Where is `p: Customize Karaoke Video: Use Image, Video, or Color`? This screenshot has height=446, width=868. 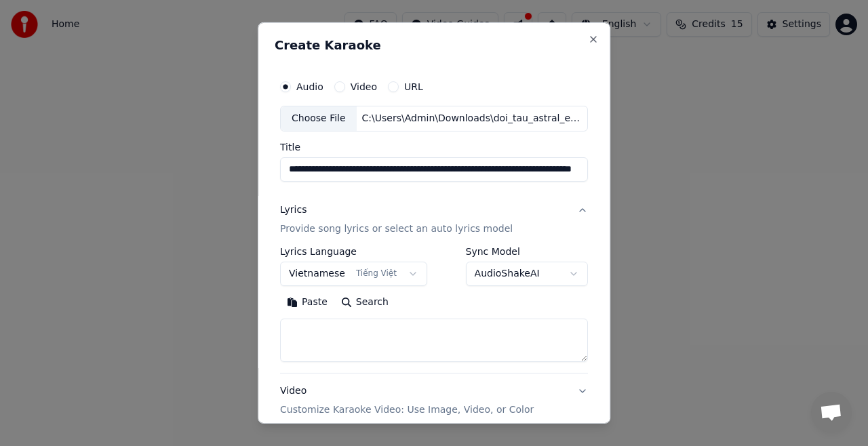
p: Customize Karaoke Video: Use Image, Video, or Color is located at coordinates (407, 410).